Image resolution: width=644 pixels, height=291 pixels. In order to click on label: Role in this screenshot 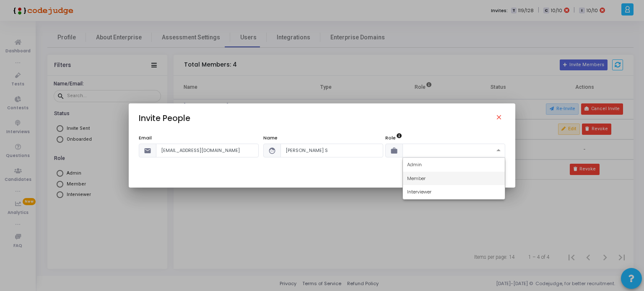, I will do `click(394, 138)`.